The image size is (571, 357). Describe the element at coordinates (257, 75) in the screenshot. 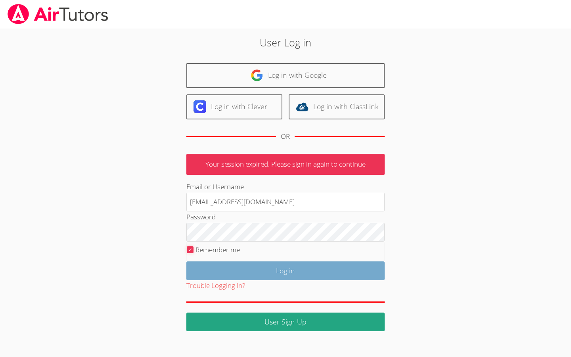

I see `img: google-logo-50288ca7cdecda66e5e0955fdab243c47b7ad437acaf1139b6f446037453330a.svg` at that location.